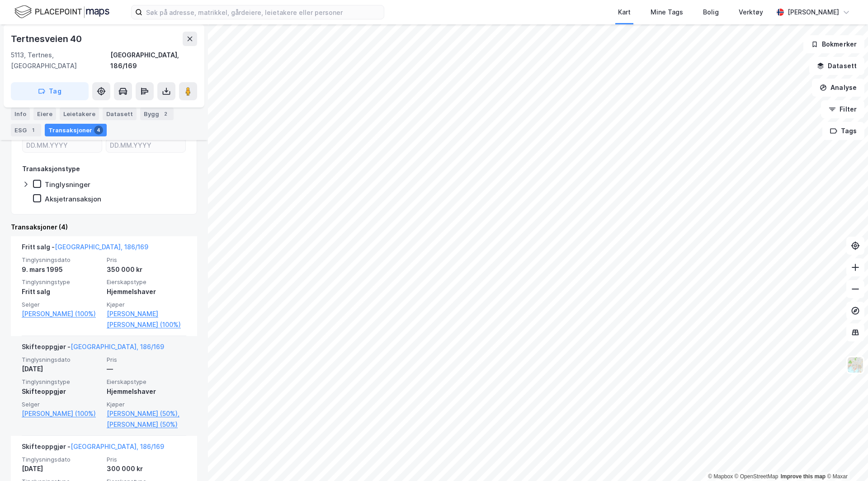  Describe the element at coordinates (147, 469) in the screenshot. I see `div: 300 000 kr` at that location.